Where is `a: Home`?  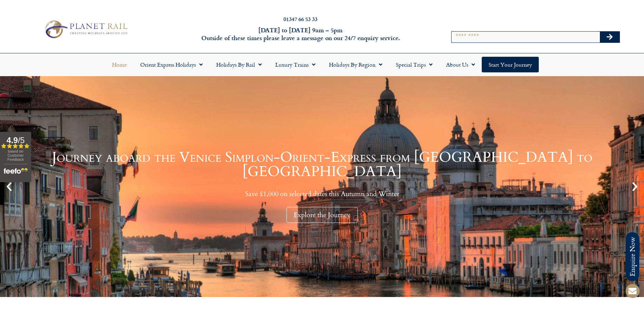
a: Home is located at coordinates (119, 65).